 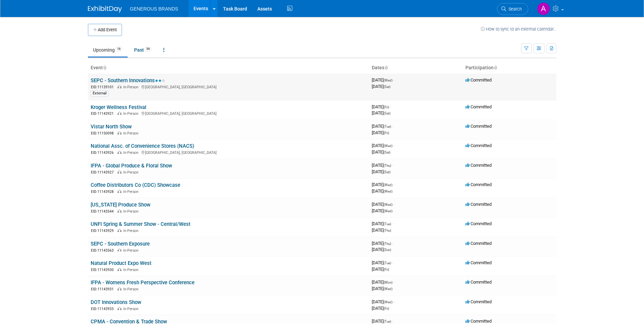 I want to click on span: GENEROUS BRANDS, so click(x=154, y=9).